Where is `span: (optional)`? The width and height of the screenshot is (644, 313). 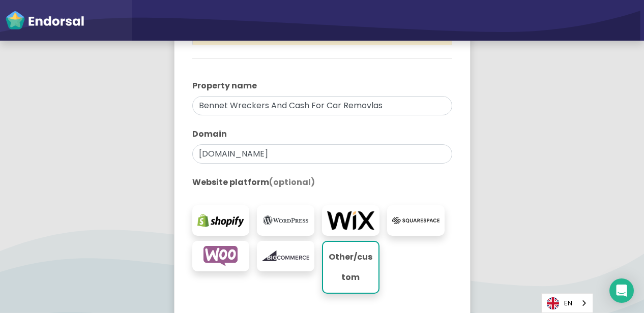 span: (optional) is located at coordinates (292, 182).